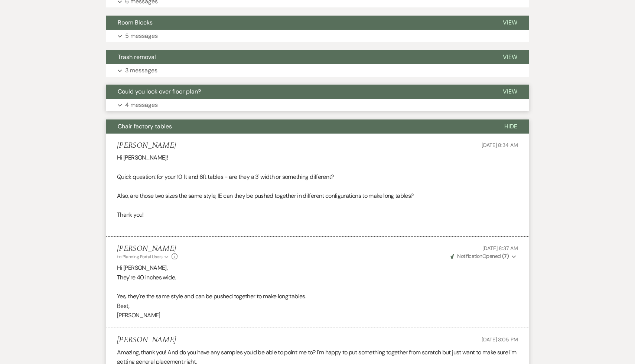 The image size is (635, 364). What do you see at coordinates (505, 256) in the screenshot?
I see `strong: ( 7 )` at bounding box center [505, 256].